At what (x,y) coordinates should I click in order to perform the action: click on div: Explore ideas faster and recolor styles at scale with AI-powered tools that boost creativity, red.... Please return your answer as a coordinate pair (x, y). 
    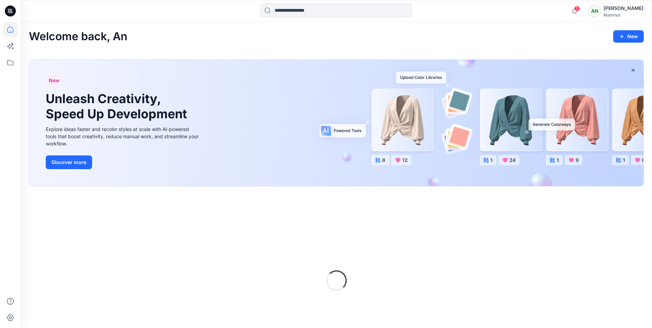
    Looking at the image, I should click on (123, 136).